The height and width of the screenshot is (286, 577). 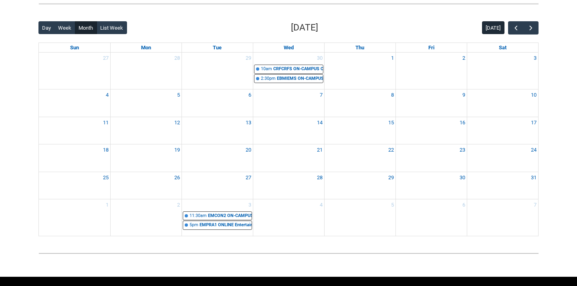 What do you see at coordinates (177, 123) in the screenshot?
I see `a: Go to May 12, 2025` at bounding box center [177, 123].